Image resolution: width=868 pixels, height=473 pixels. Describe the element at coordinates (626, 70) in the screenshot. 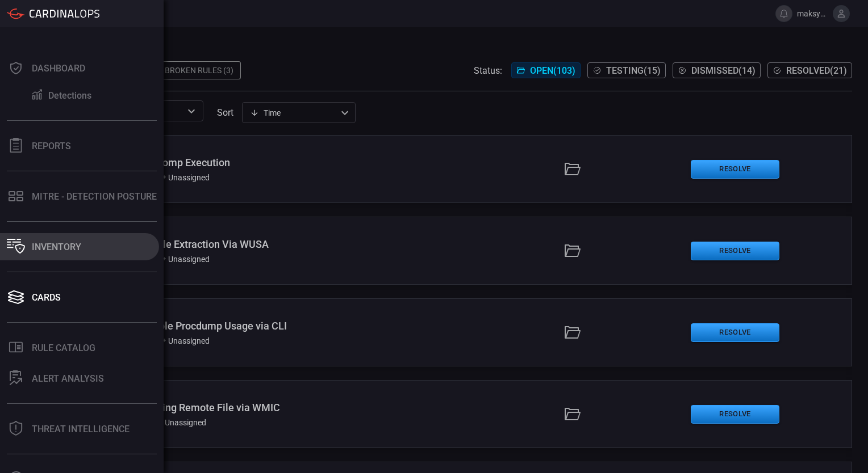

I see `button: Testing(15)` at that location.